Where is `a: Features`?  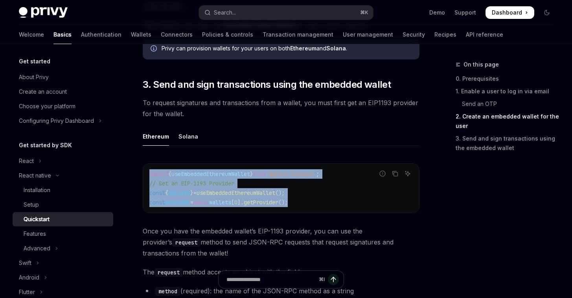 a: Features is located at coordinates (63, 234).